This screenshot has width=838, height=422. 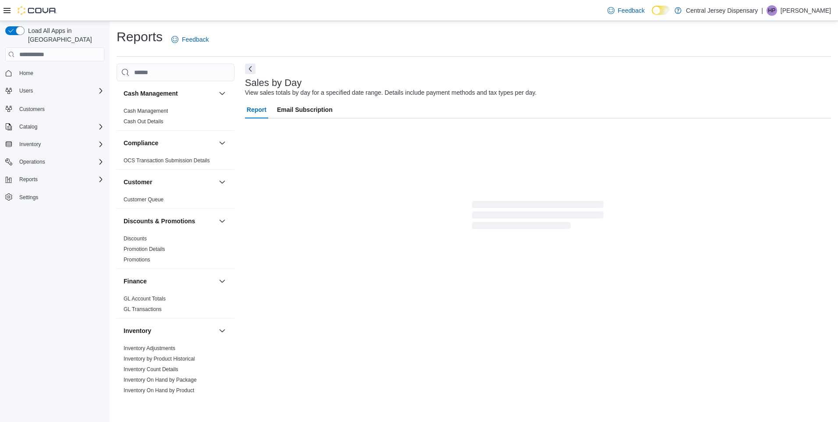 What do you see at coordinates (772, 11) in the screenshot?
I see `div: Himansu Patel` at bounding box center [772, 11].